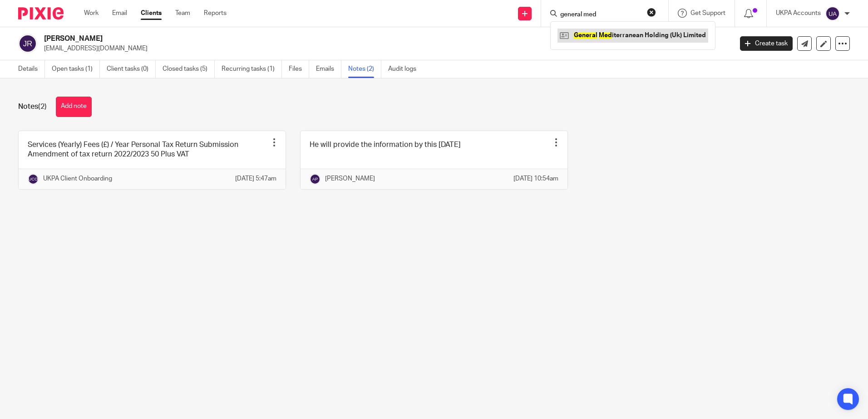  I want to click on h1: Notes, so click(32, 106).